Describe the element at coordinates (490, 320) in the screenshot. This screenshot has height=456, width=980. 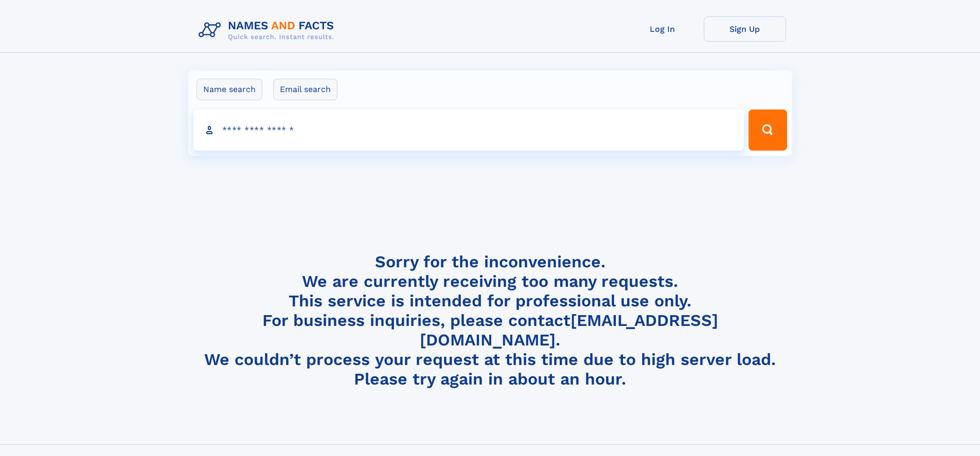
I see `h4: Sorry for the inconvenience. We are currently receiving too many requests. This service is intend...` at that location.